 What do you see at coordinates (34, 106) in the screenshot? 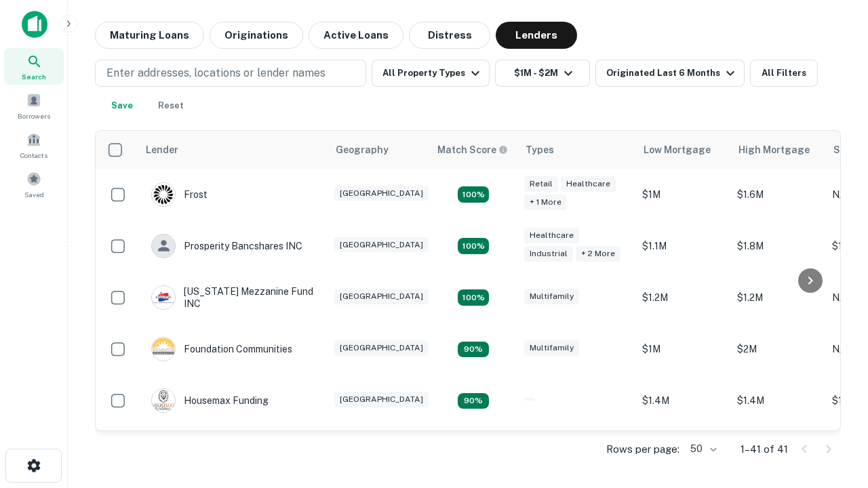
I see `div: Borrowers` at bounding box center [34, 106].